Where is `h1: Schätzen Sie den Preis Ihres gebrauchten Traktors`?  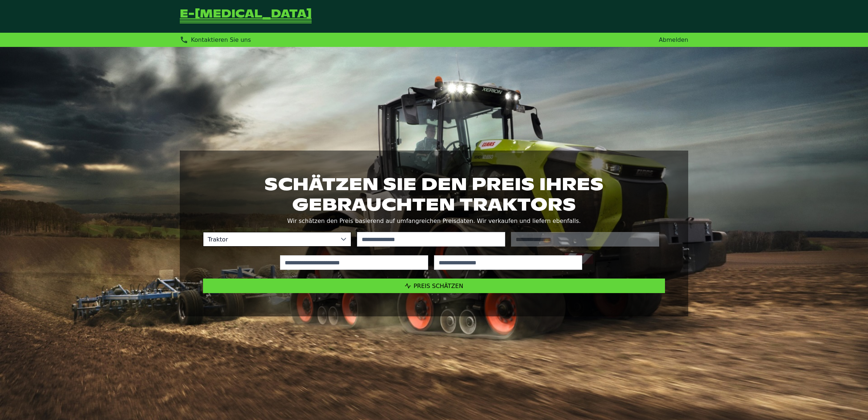 h1: Schätzen Sie den Preis Ihres gebrauchten Traktors is located at coordinates (434, 194).